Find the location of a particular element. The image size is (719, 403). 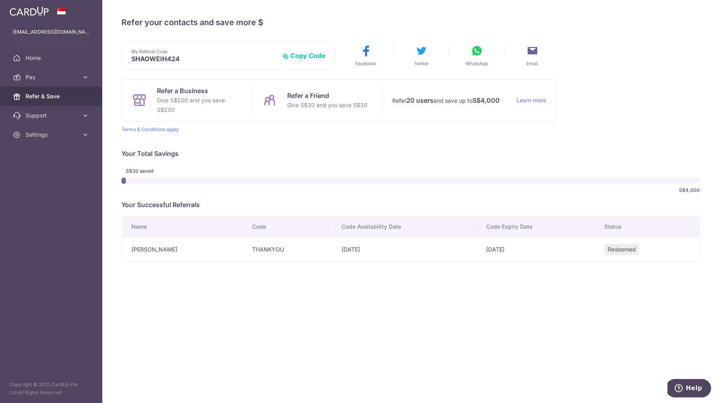

span: Settings is located at coordinates (52, 135).